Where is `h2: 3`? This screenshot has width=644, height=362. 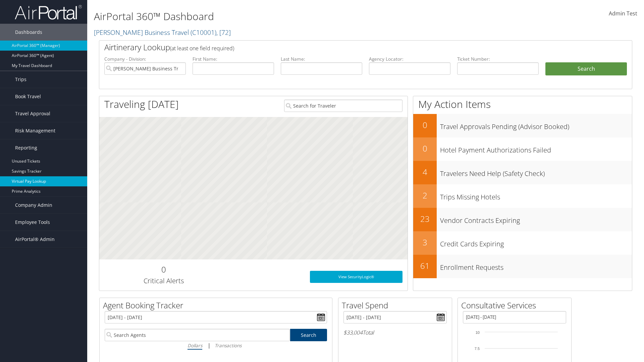
h2: 3 is located at coordinates (425, 242).